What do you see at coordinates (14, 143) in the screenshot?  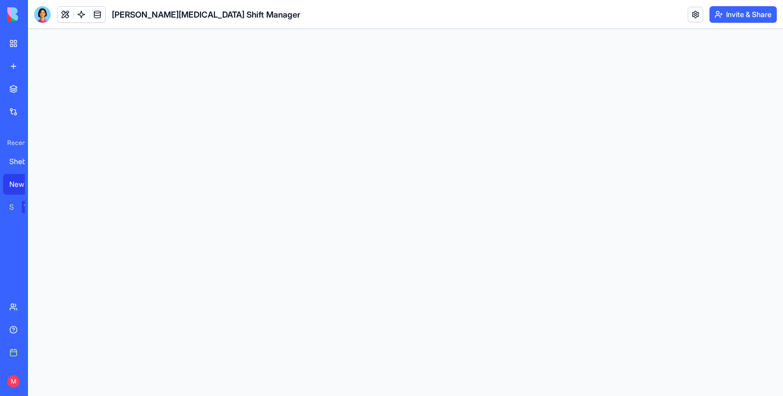 I see `span: Recent` at bounding box center [14, 143].